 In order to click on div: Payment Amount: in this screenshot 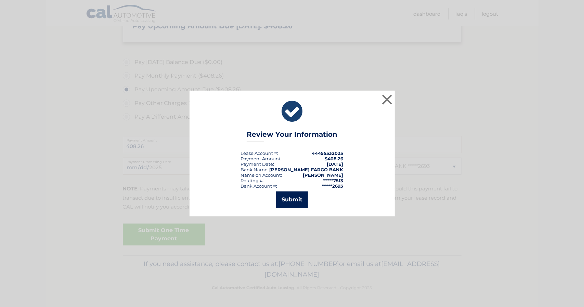, I will do `click(262, 159)`.